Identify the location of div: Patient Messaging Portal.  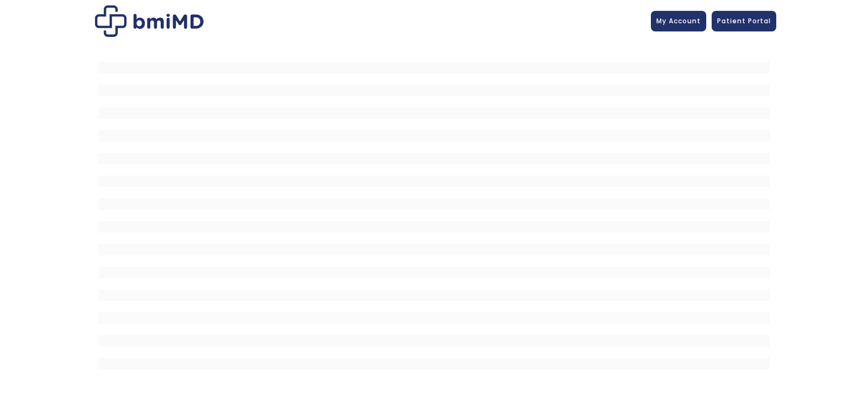
(149, 21).